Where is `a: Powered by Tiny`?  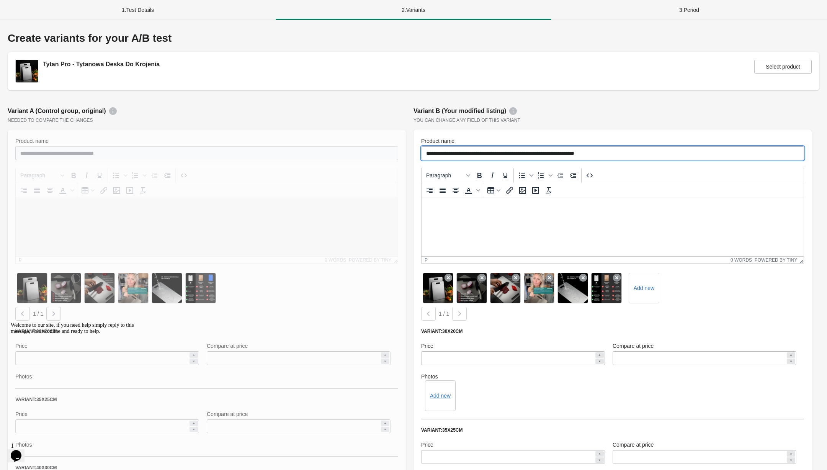
a: Powered by Tiny is located at coordinates (776, 260).